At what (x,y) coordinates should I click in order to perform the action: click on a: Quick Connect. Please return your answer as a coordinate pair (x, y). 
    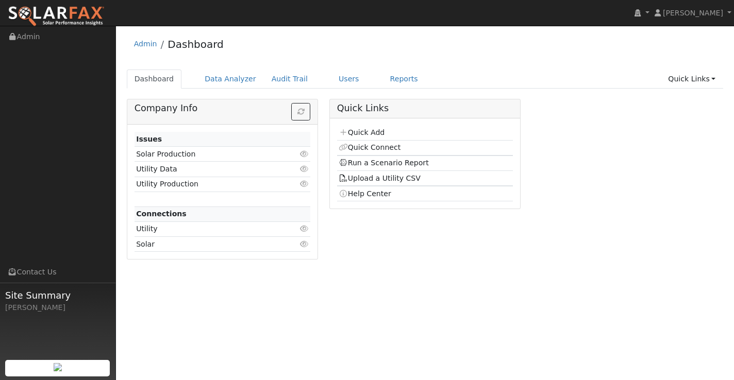
    Looking at the image, I should click on (369, 147).